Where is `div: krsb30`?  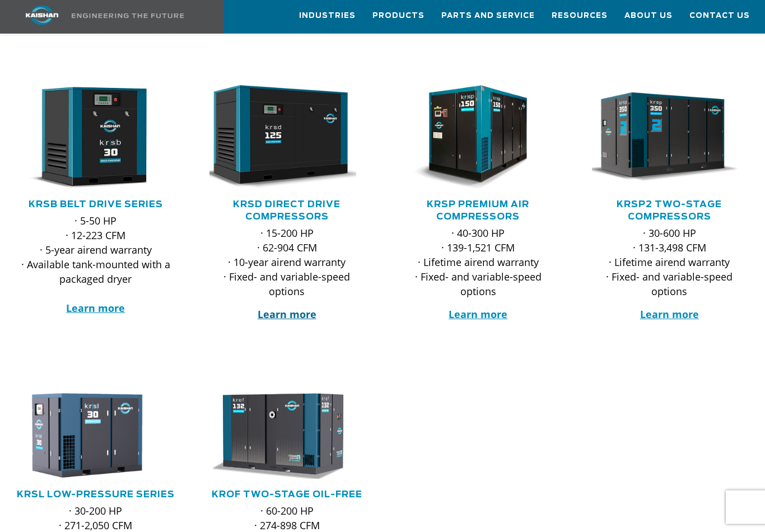
div: krsb30 is located at coordinates (96, 138).